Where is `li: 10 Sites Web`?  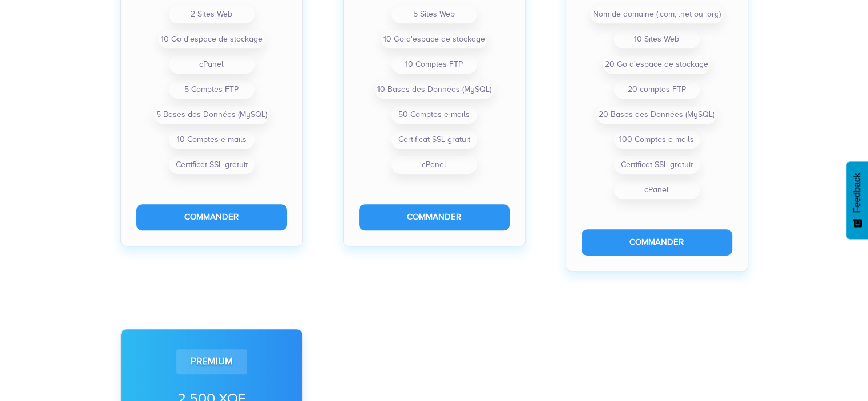 li: 10 Sites Web is located at coordinates (656, 40).